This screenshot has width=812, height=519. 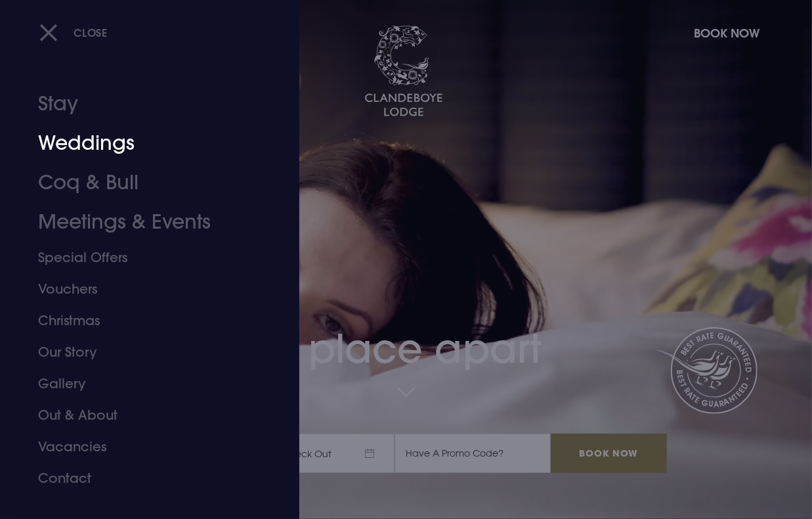 What do you see at coordinates (140, 446) in the screenshot?
I see `a: Vacancies` at bounding box center [140, 446].